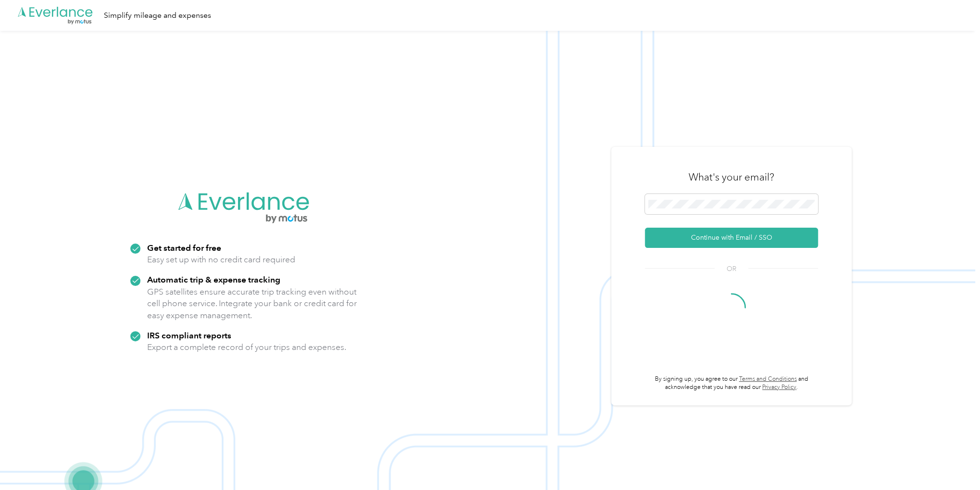  Describe the element at coordinates (158, 15) in the screenshot. I see `div: Simplify mileage and expenses` at that location.